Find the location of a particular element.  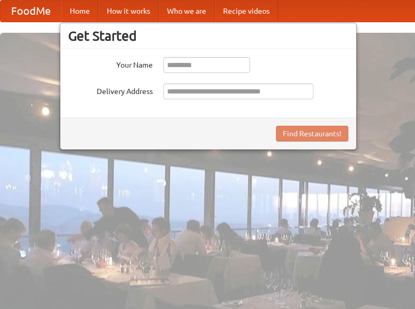

h3: Get Started is located at coordinates (208, 36).